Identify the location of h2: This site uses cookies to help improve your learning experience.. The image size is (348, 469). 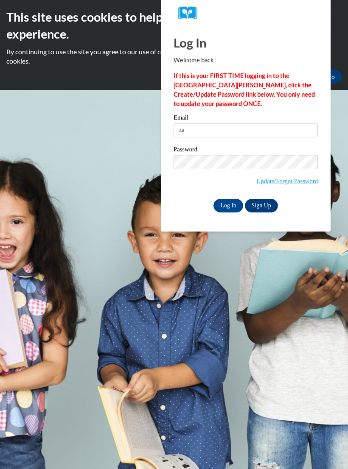
(174, 25).